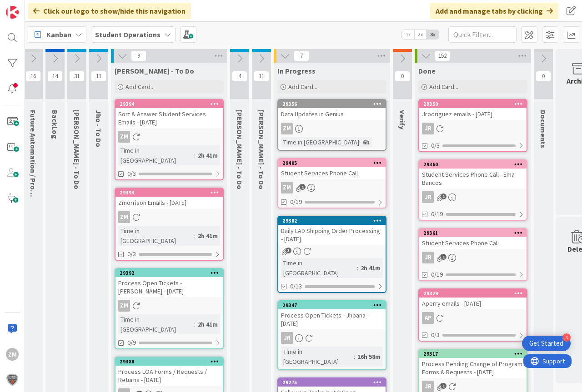 Image resolution: width=582 pixels, height=392 pixels. What do you see at coordinates (474, 293) in the screenshot?
I see `div: 29329` at bounding box center [474, 293].